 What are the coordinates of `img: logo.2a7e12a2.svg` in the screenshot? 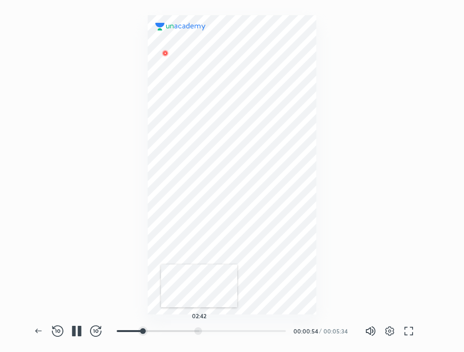 It's located at (180, 27).